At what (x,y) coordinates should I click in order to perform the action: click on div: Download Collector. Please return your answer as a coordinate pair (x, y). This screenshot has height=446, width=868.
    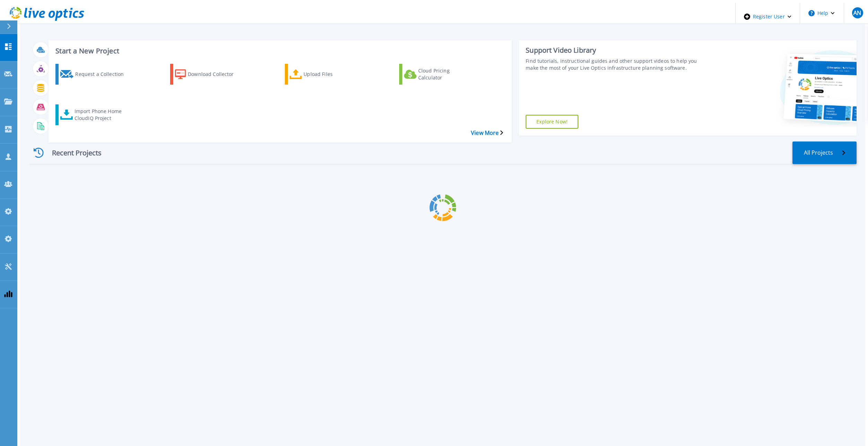
    Looking at the image, I should click on (215, 74).